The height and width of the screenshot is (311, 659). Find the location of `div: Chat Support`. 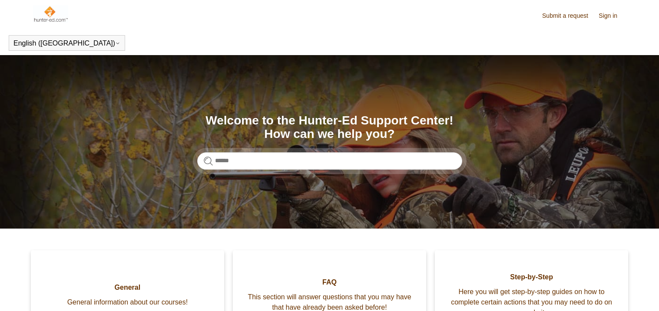

div: Chat Support is located at coordinates (627, 293).